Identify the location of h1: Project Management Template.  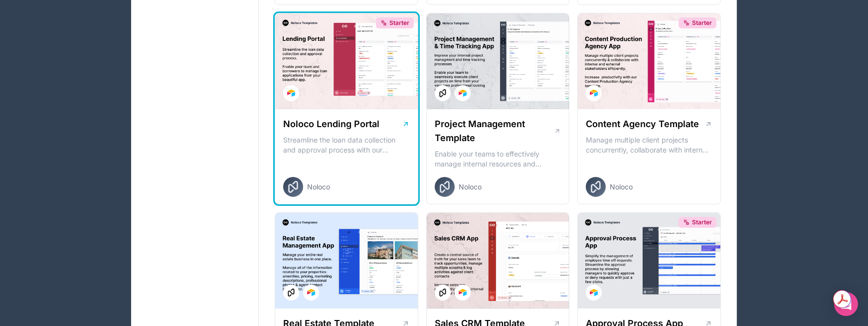
(494, 131).